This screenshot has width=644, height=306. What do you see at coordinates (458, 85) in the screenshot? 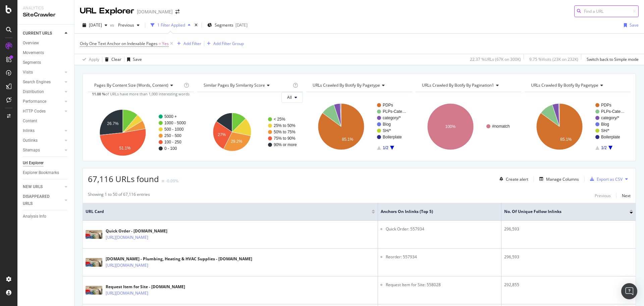
I see `span: URLs Crawled By Botify By pagination1` at bounding box center [458, 85].